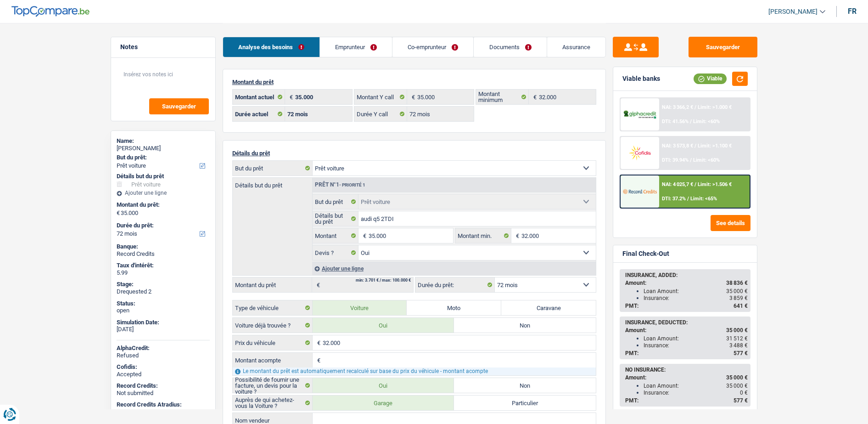  I want to click on div: AlphaCredit:, so click(163, 348).